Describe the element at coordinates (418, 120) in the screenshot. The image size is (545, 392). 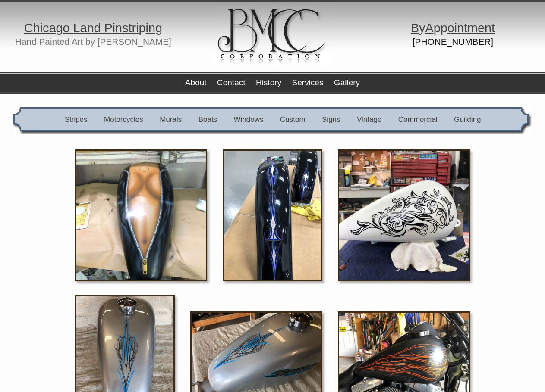
I see `a: Commercial` at that location.